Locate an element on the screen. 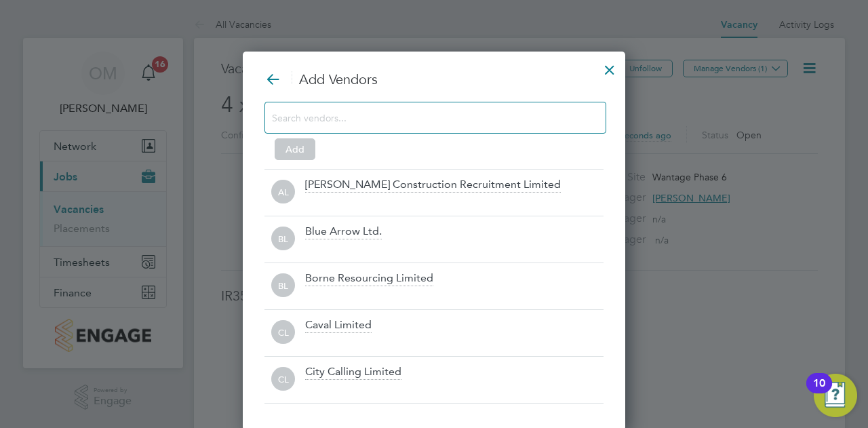  div: Borne Resourcing Limited is located at coordinates (369, 279).